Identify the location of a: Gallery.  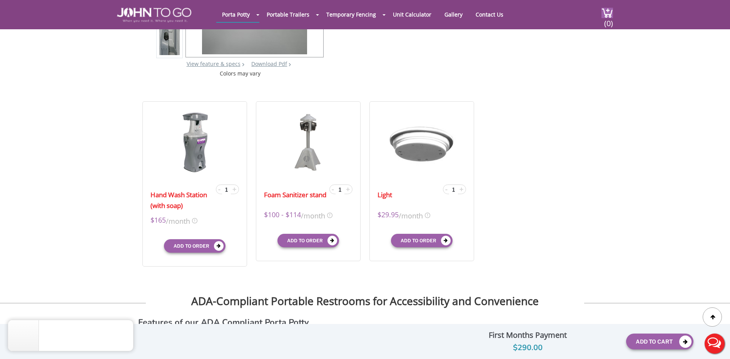
(453, 14).